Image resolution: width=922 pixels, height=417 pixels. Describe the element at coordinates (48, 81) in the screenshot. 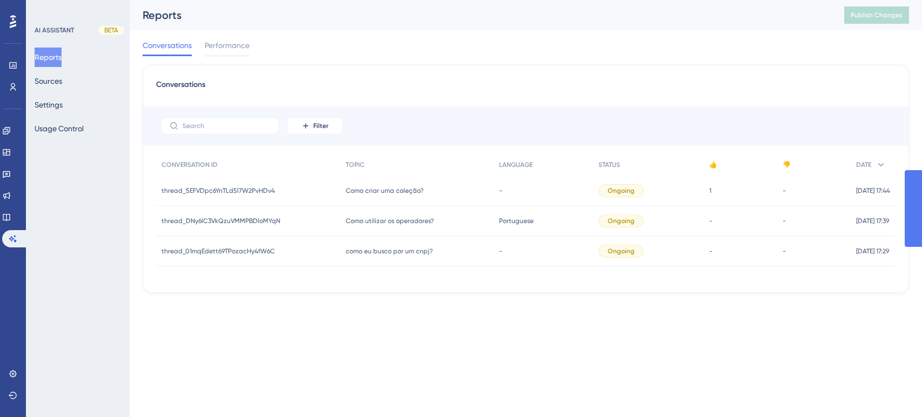

I see `button: Sources` at that location.